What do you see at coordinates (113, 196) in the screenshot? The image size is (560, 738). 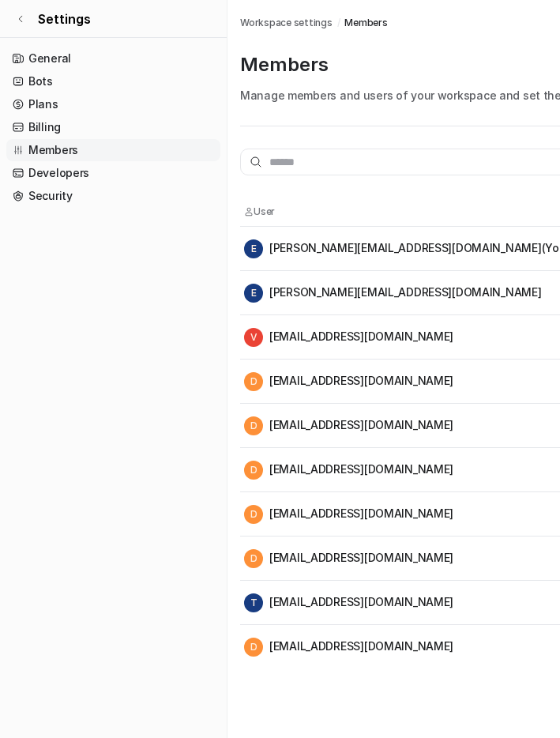 I see `a: Security` at bounding box center [113, 196].